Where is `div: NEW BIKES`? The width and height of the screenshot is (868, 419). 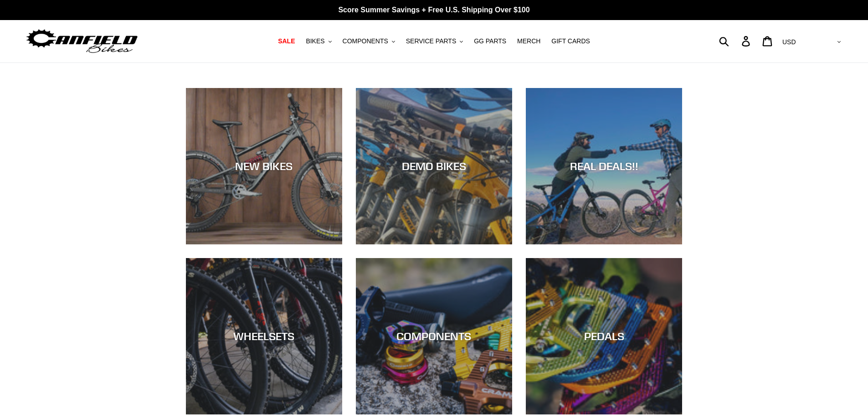
div: NEW BIKES is located at coordinates (264, 166).